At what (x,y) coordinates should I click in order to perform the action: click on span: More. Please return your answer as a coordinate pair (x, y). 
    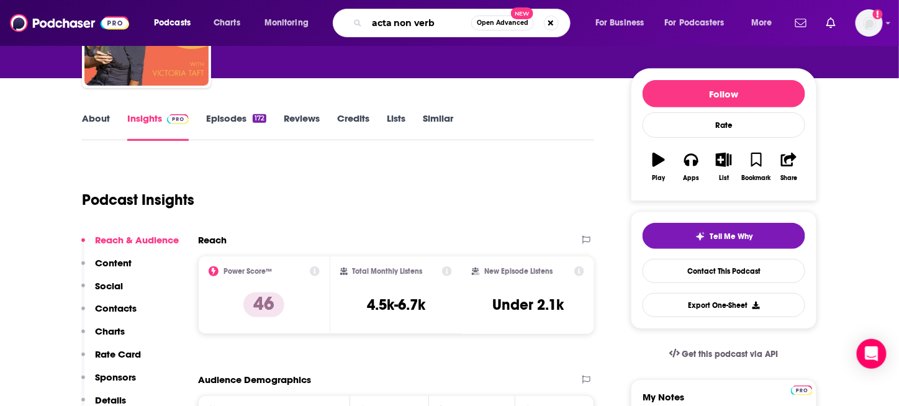
    Looking at the image, I should click on (761, 23).